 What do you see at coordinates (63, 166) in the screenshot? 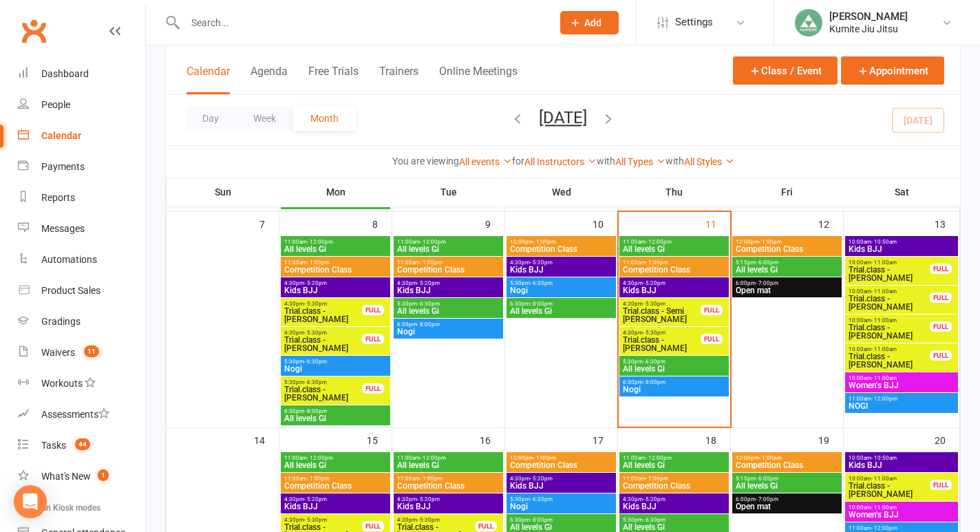
I see `div: Payments` at bounding box center [63, 166].